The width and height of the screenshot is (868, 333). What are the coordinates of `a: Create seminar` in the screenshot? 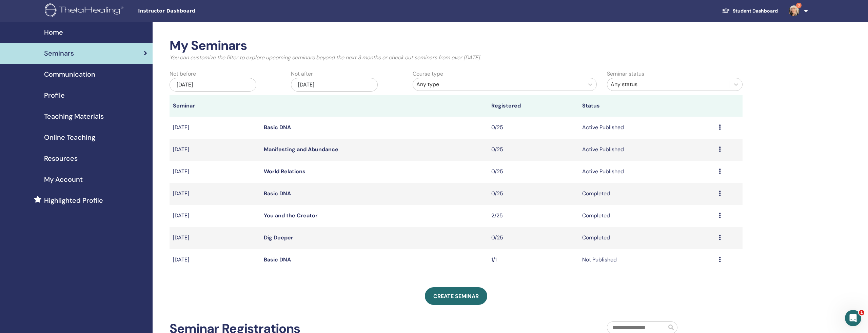 It's located at (456, 296).